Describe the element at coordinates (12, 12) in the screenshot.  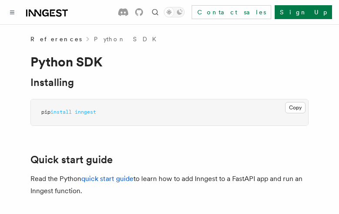
I see `button: Toggle navigation` at that location.